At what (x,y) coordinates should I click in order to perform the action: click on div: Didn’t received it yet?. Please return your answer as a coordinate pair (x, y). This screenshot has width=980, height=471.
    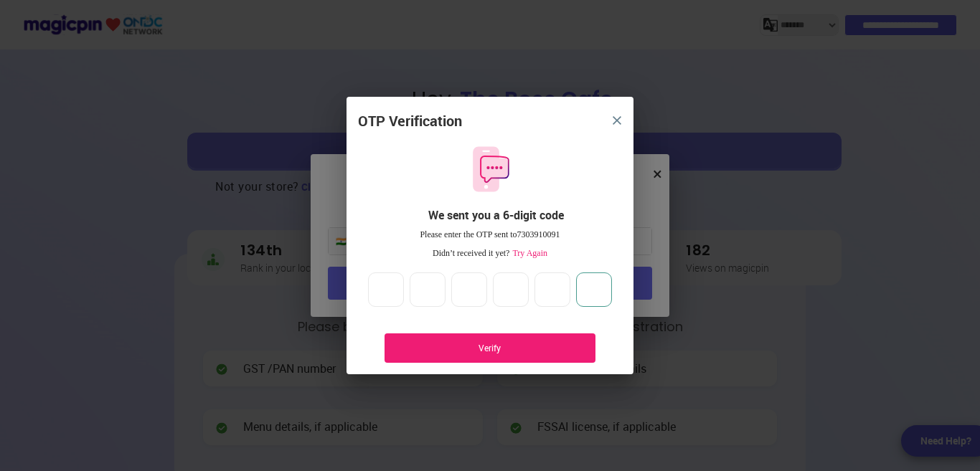
    Looking at the image, I should click on (490, 253).